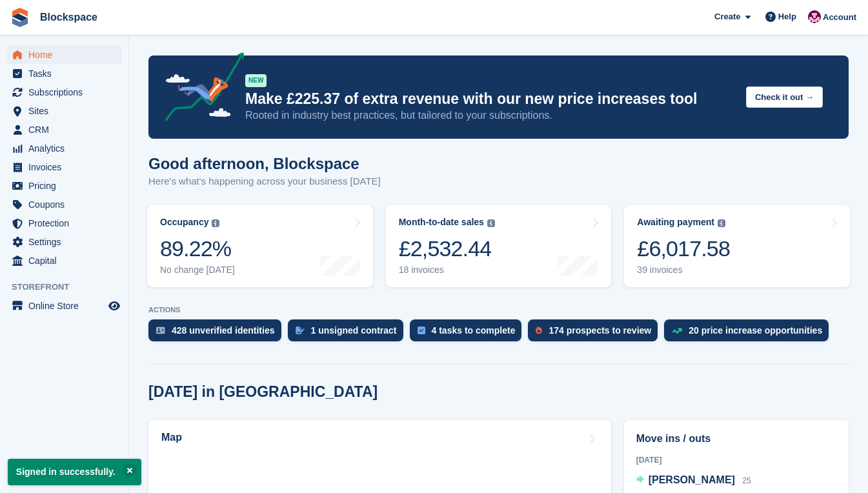  Describe the element at coordinates (787, 17) in the screenshot. I see `span: Help` at that location.